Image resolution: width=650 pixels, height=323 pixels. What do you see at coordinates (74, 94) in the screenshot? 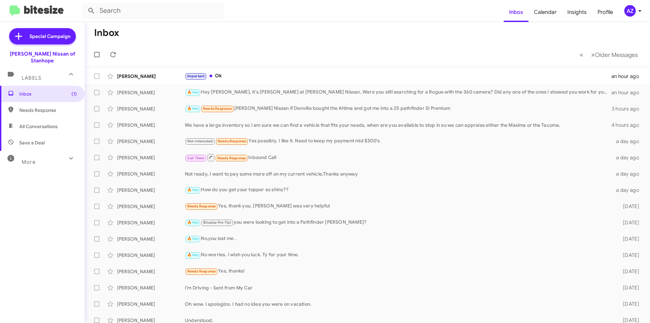
I see `span: (1)` at bounding box center [74, 94].